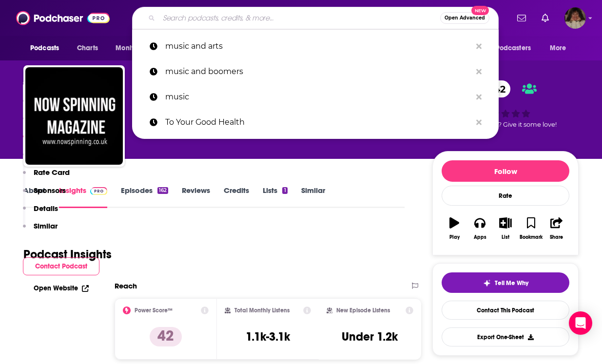 This screenshot has height=364, width=602. What do you see at coordinates (506, 237) in the screenshot?
I see `div: List` at bounding box center [506, 237].